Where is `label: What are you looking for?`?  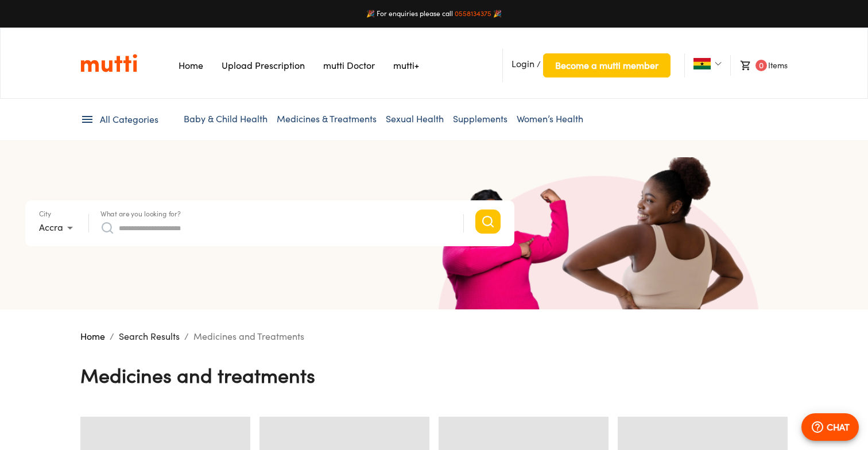
label: What are you looking for? is located at coordinates (141, 214).